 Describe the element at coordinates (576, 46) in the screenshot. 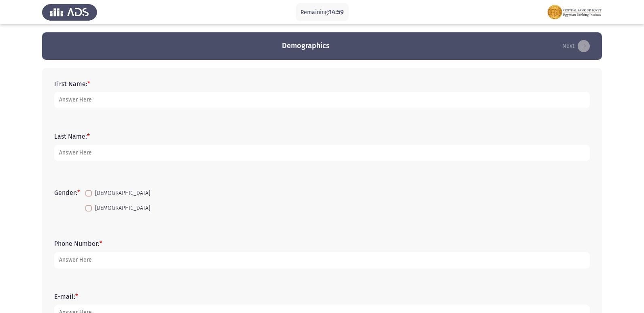

I see `button: load next page` at that location.